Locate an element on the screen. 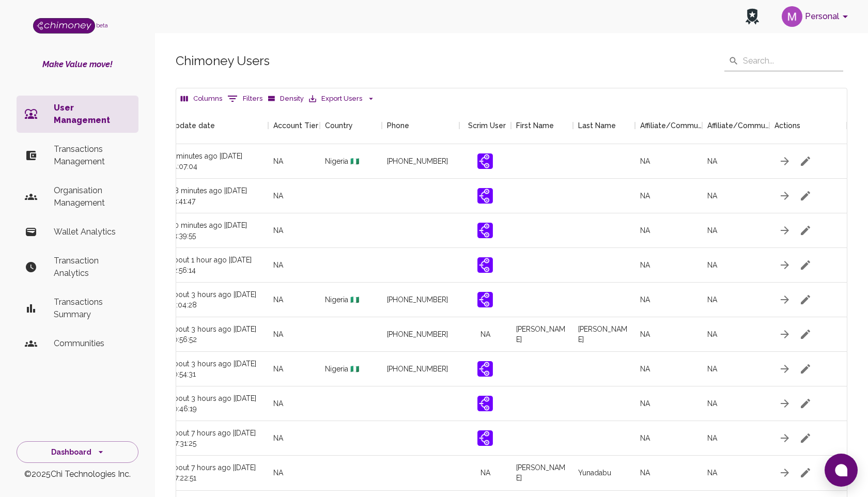 The height and width of the screenshot is (497, 868). button: Show filters is located at coordinates (245, 99).